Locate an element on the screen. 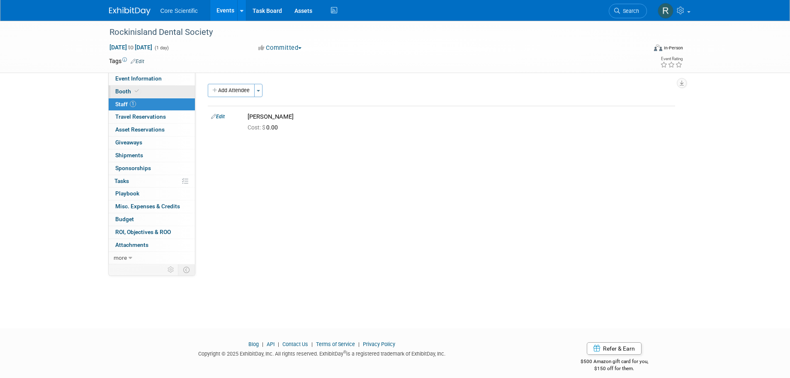  a: Tasks is located at coordinates (152, 181).